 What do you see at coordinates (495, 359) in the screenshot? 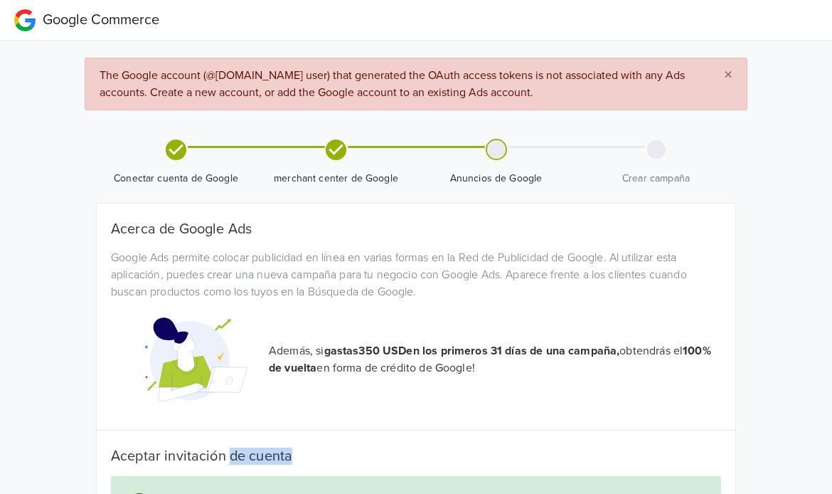
I see `p: Además, si obtendrás el en forma de crédito de Google!` at bounding box center [495, 359].